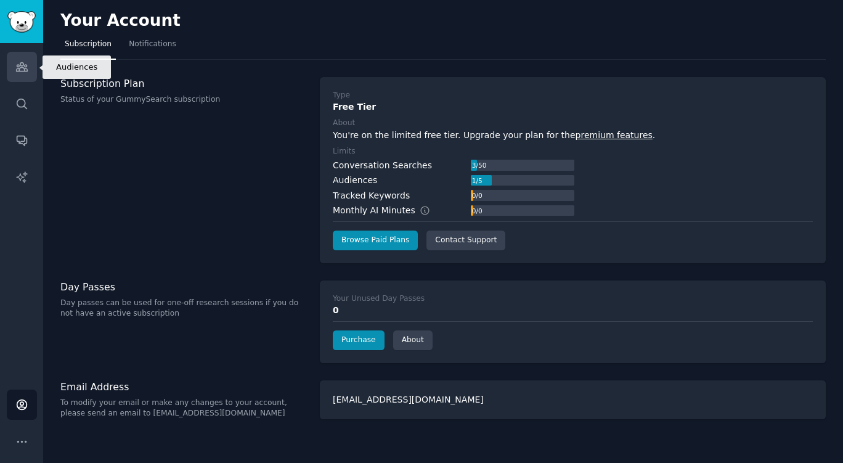  What do you see at coordinates (387, 210) in the screenshot?
I see `div: Monthly AI Minutes` at bounding box center [387, 210].